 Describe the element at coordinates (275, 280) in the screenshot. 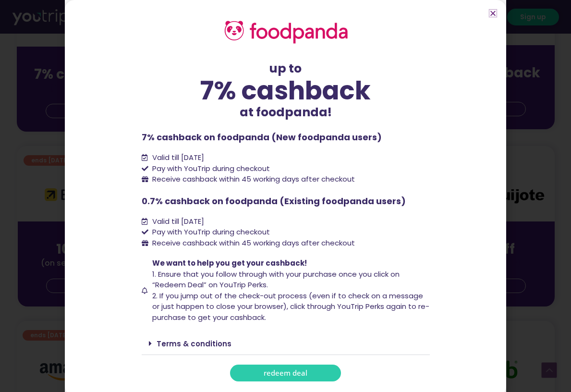

I see `span: 1. Ensure that you follow through with your purchase once you click on “Redeem Deal” on YouTrip P...` at that location.